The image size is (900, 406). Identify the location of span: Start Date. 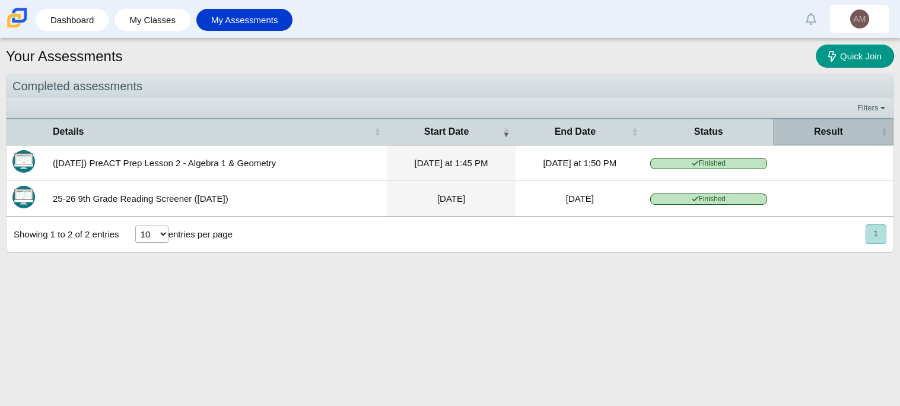
(446, 132).